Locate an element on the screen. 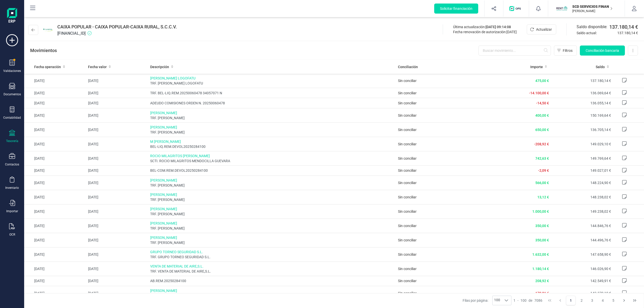 The height and width of the screenshot is (308, 644). img: SC is located at coordinates (562, 8).